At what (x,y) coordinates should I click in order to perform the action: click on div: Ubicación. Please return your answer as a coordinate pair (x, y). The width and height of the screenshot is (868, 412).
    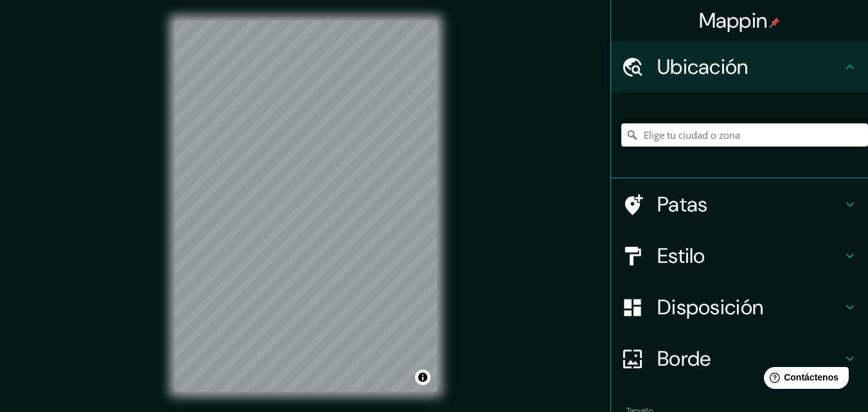
    Looking at the image, I should click on (739, 67).